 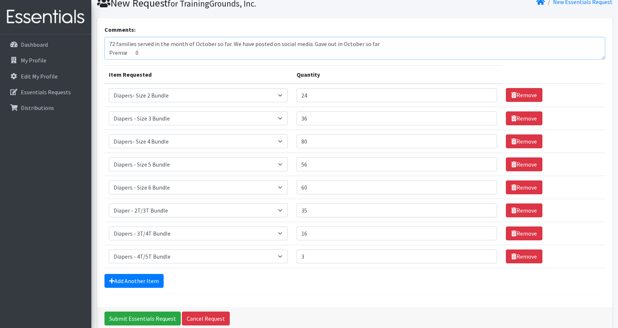 What do you see at coordinates (120, 30) in the screenshot?
I see `label: Comments:` at bounding box center [120, 30].